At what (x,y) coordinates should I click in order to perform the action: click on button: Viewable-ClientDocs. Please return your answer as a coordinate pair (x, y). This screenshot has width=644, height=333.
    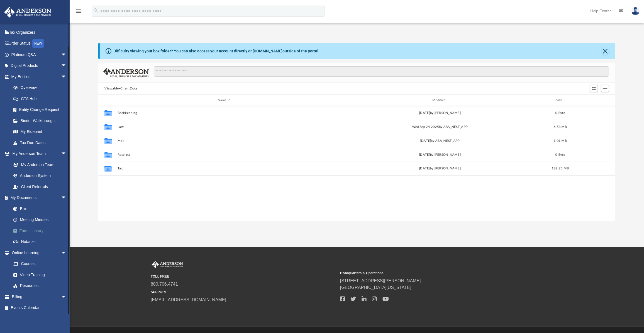
    Looking at the image, I should click on (121, 89).